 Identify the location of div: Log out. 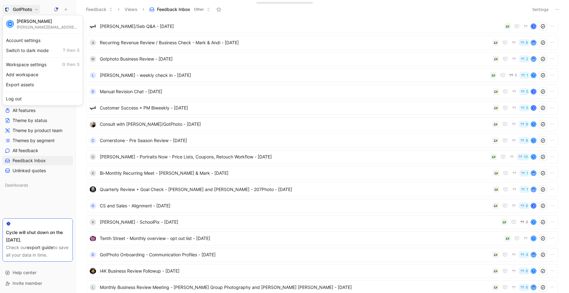
(43, 99).